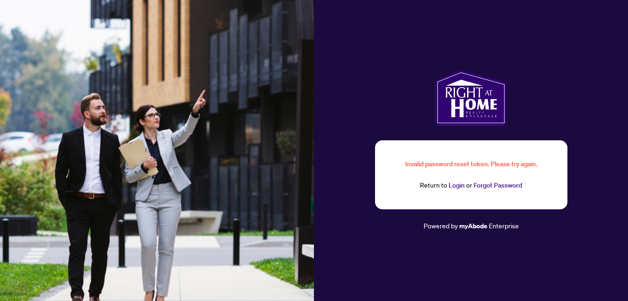  What do you see at coordinates (471, 164) in the screenshot?
I see `div: Invalid password reset token. Please try again.` at bounding box center [471, 164].